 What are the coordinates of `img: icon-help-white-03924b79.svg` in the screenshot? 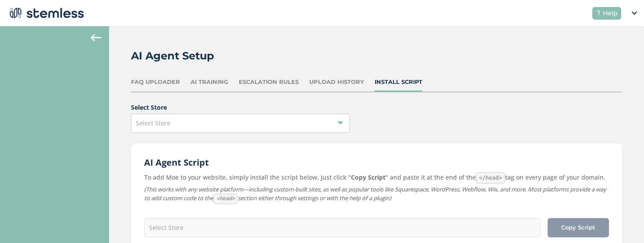 It's located at (598, 13).